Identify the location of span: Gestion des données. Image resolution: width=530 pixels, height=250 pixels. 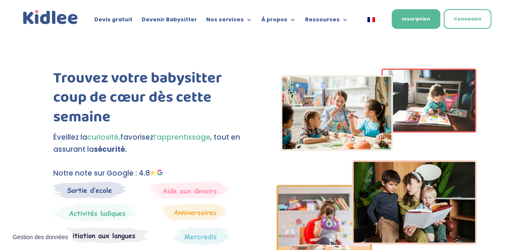
(40, 238).